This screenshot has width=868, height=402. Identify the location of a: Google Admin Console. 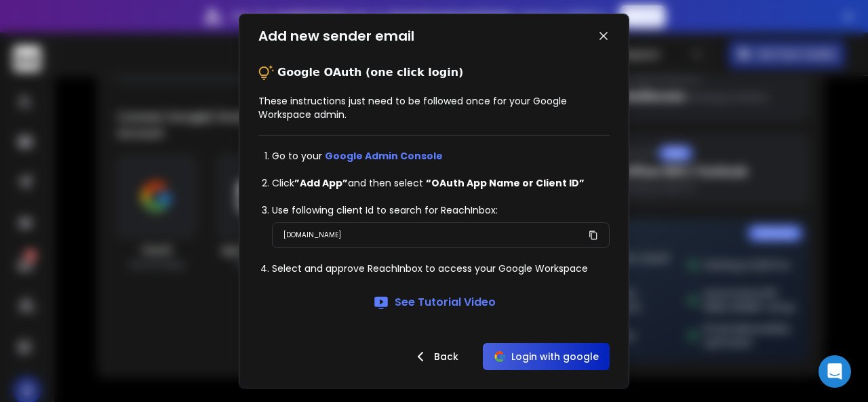
(384, 156).